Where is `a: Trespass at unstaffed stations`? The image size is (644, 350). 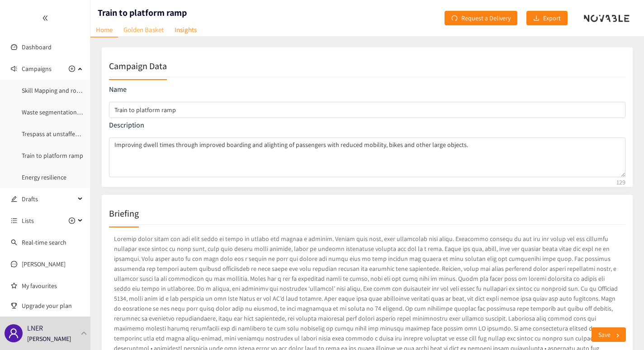
a: Trespass at unstaffed stations is located at coordinates (61, 134).